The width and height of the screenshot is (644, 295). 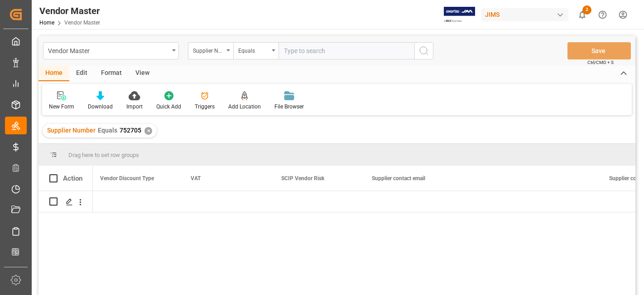 What do you see at coordinates (61, 107) in the screenshot?
I see `div: New Form` at bounding box center [61, 107].